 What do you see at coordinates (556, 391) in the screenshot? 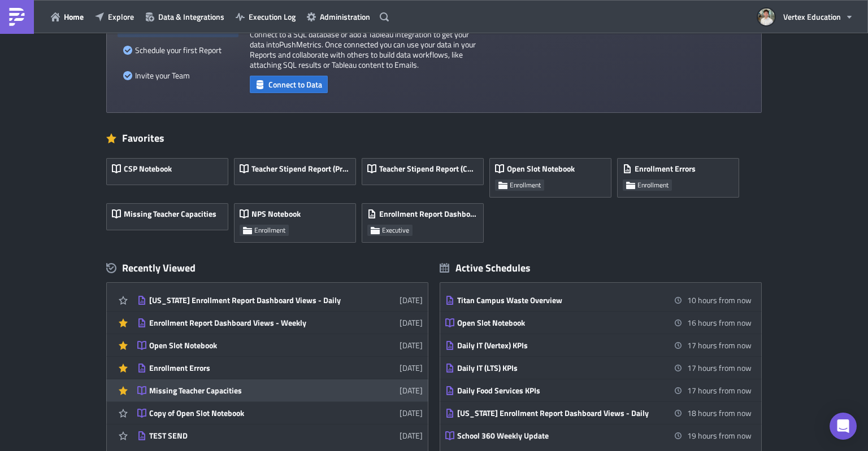
I see `div: Daily Food Services KPIs` at bounding box center [556, 391].